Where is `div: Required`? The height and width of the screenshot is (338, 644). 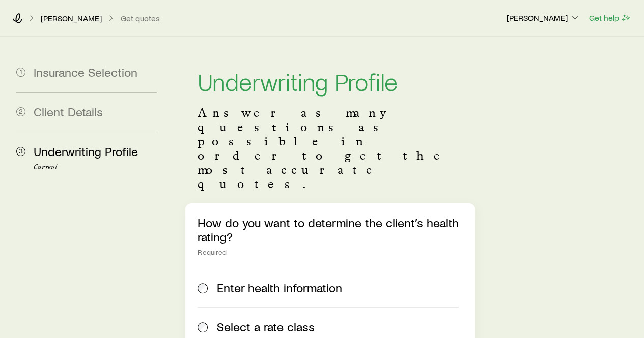 div: Required is located at coordinates (330, 252).